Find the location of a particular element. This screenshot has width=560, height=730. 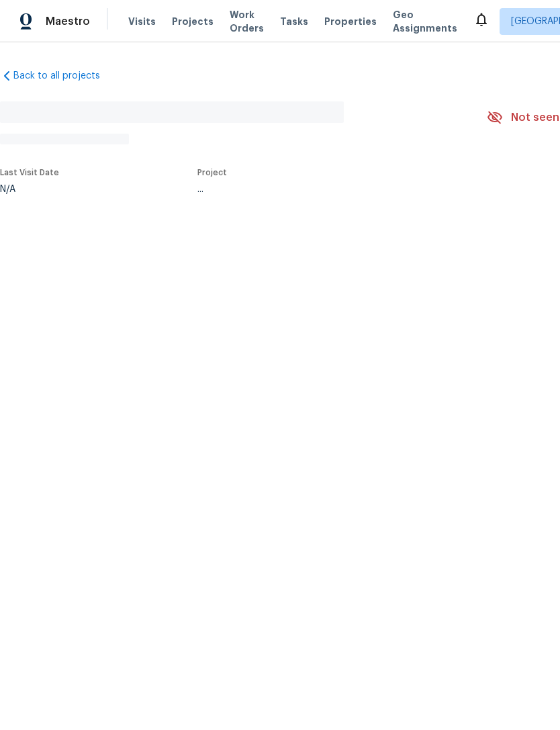

span: Geo Assignments is located at coordinates (425, 21).